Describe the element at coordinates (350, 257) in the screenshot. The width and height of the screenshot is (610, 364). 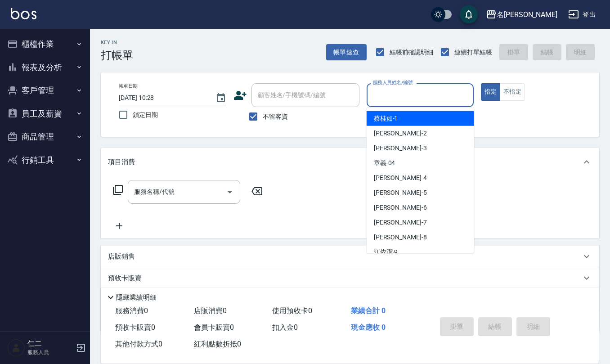
I see `div: 店販銷售` at that location.